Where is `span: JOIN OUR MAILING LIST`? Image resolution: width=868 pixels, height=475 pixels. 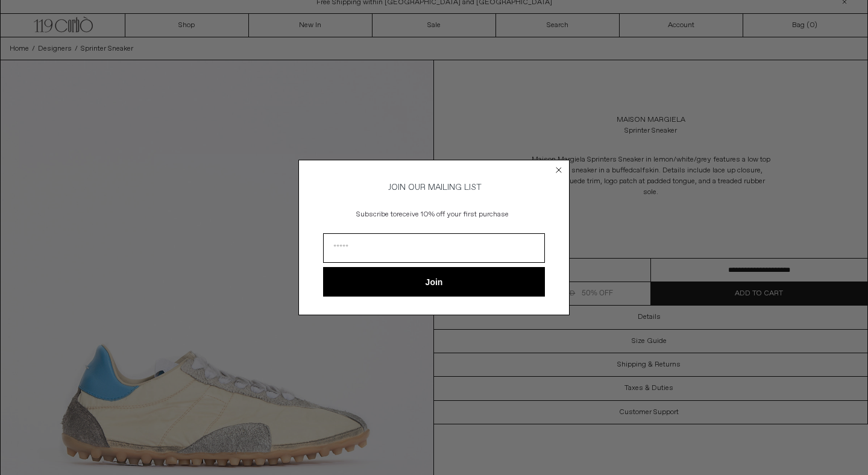
span: JOIN OUR MAILING LIST is located at coordinates (434, 187).